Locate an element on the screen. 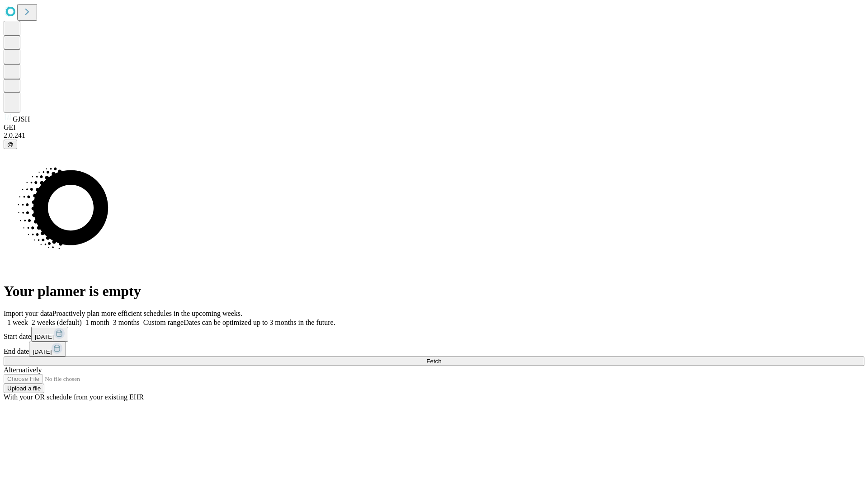  div: 2.0.241 is located at coordinates (434, 136).